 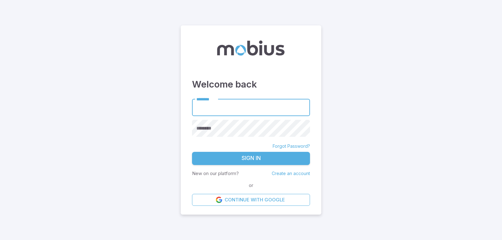 I want to click on a: Continue with Google, so click(x=251, y=200).